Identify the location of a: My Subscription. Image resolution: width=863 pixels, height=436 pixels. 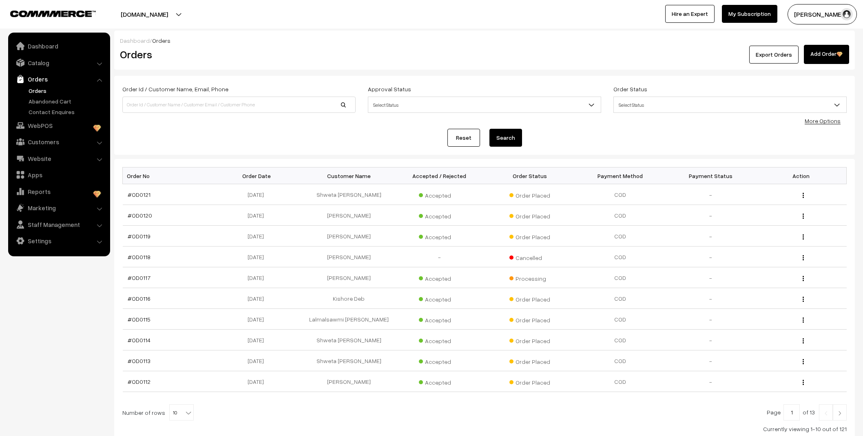
(749, 14).